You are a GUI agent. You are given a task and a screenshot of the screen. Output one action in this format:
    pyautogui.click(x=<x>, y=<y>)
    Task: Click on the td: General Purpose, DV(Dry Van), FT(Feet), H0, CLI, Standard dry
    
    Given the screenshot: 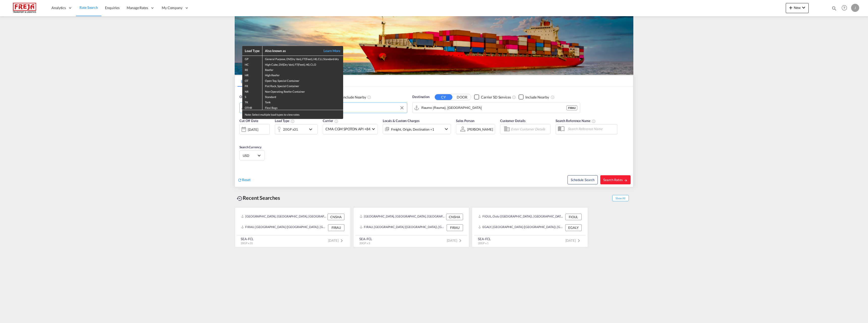 What is the action you would take?
    pyautogui.click(x=303, y=59)
    